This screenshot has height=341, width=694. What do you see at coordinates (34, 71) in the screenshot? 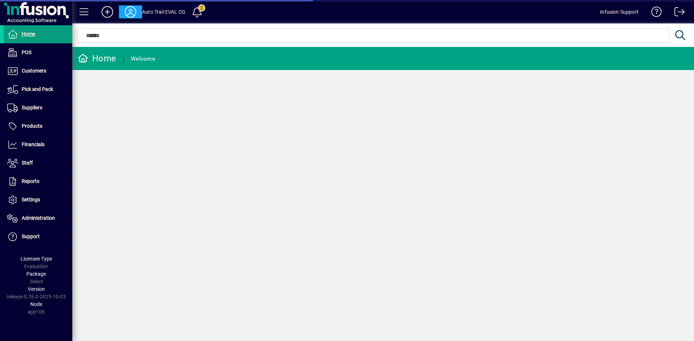
I see `span: Customers` at bounding box center [34, 71].